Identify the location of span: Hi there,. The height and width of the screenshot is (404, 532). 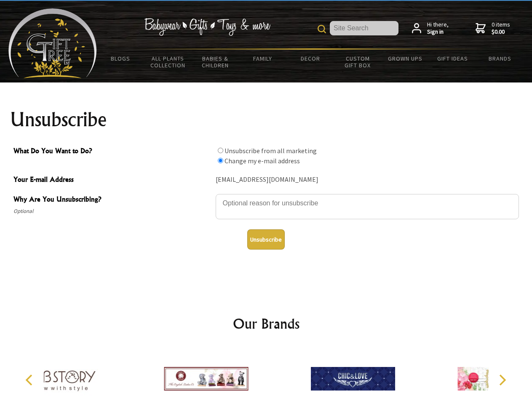
(438, 28).